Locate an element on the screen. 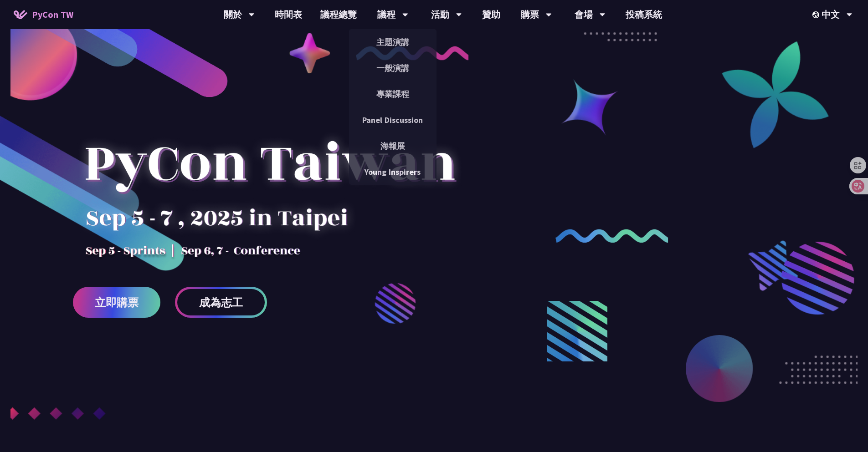 This screenshot has height=452, width=868. a: Young Inspirers is located at coordinates (393, 172).